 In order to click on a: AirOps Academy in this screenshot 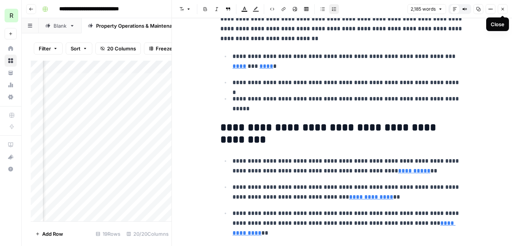, I will do `click(11, 145)`.